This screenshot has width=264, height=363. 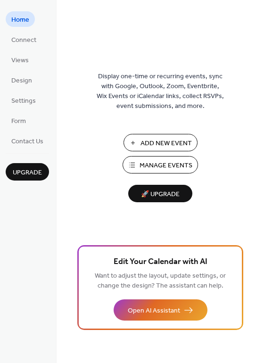 I want to click on button: 🚀 Upgrade, so click(x=160, y=193).